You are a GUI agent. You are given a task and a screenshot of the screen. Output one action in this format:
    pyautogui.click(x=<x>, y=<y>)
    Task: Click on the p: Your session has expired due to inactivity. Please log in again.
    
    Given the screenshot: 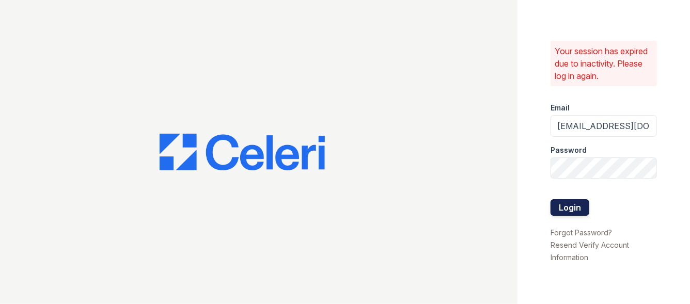 What is the action you would take?
    pyautogui.click(x=604, y=64)
    